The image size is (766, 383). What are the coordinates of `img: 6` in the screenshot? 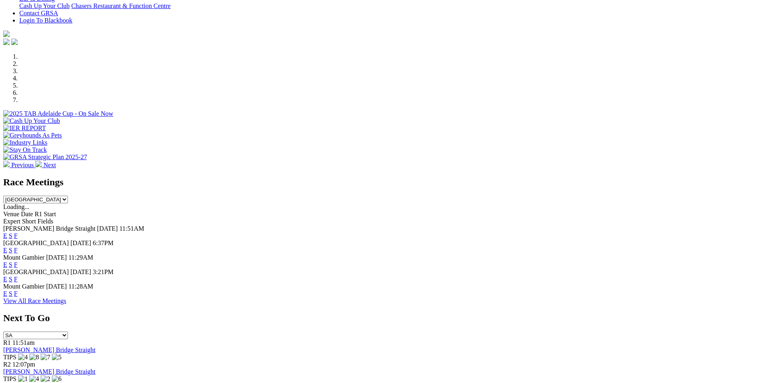 It's located at (57, 379).